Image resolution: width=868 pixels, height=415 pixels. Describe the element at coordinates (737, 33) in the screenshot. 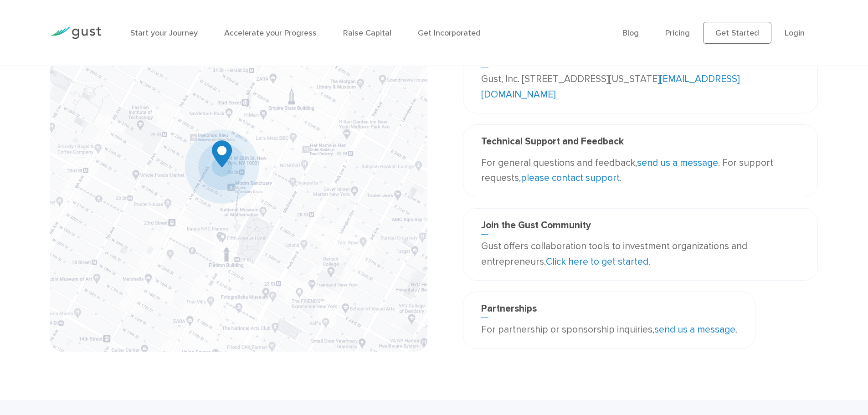

I see `a: Get Started` at that location.